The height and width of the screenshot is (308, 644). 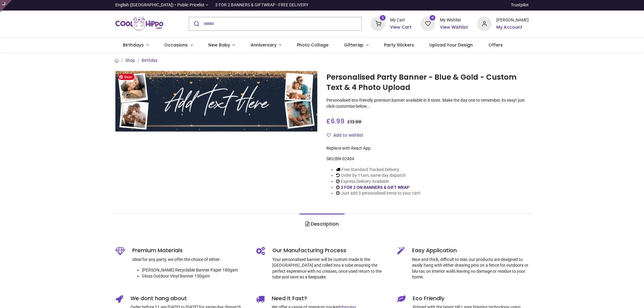 I want to click on h5: Our Manufacturing Process, so click(x=330, y=250).